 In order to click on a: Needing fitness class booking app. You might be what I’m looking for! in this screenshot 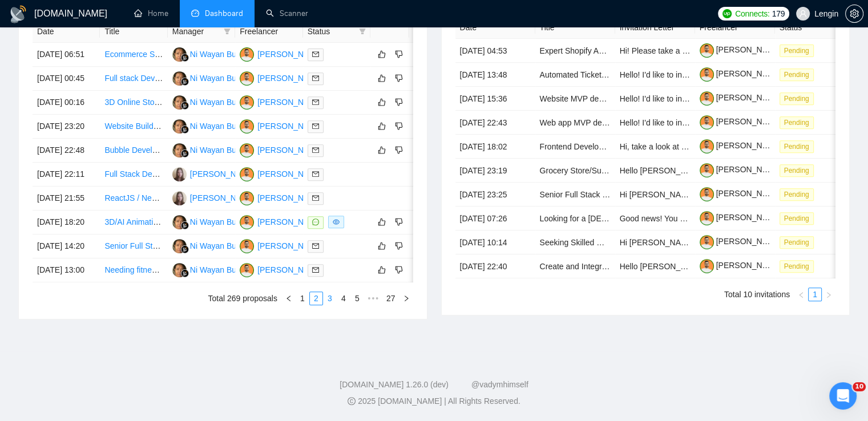, I will do `click(227, 270)`.